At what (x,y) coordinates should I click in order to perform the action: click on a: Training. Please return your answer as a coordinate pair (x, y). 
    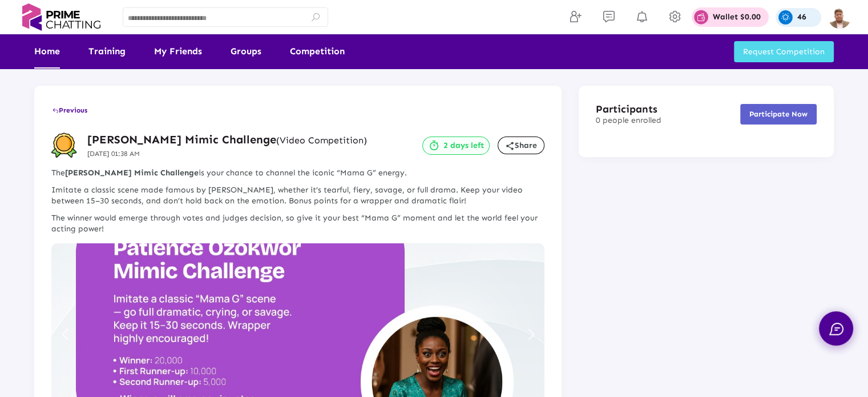
    Looking at the image, I should click on (107, 51).